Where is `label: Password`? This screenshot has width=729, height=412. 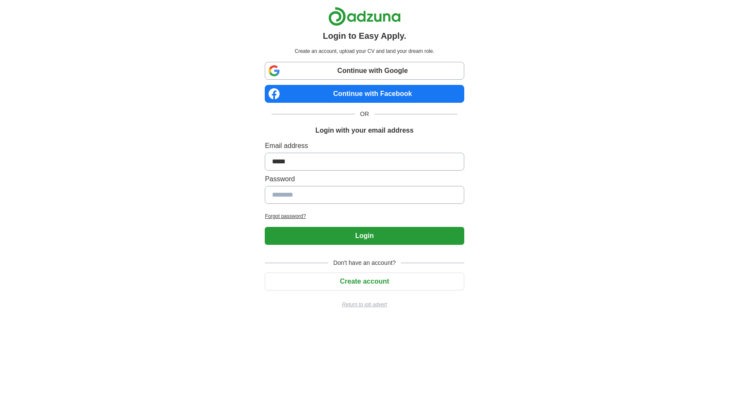
label: Password is located at coordinates (364, 179).